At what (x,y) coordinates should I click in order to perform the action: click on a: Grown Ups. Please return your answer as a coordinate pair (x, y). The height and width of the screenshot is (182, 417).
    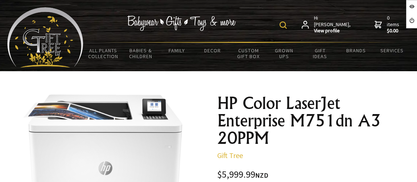
    Looking at the image, I should click on (284, 53).